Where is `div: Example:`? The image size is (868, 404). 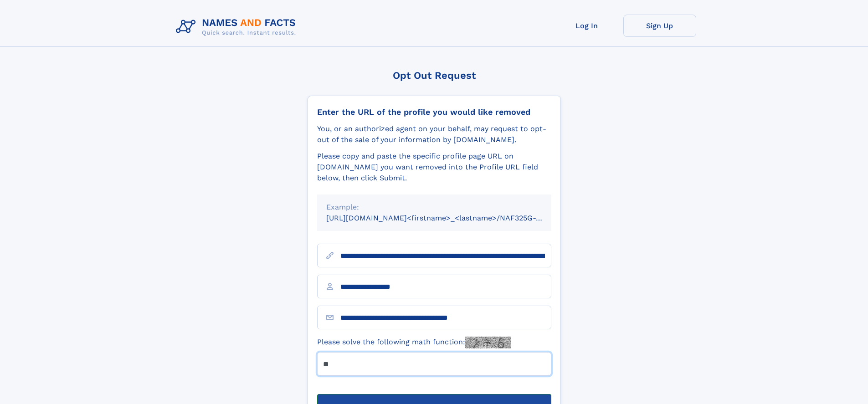 div: Example: is located at coordinates (434, 208).